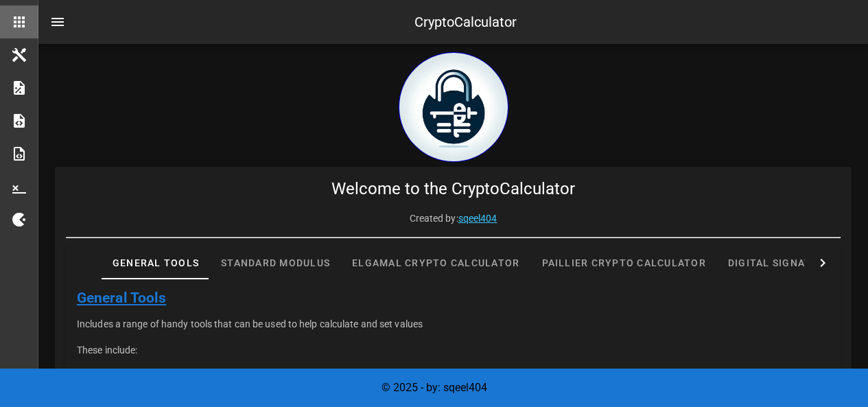 This screenshot has width=868, height=407. What do you see at coordinates (477, 218) in the screenshot?
I see `a: sqeel404` at bounding box center [477, 218].